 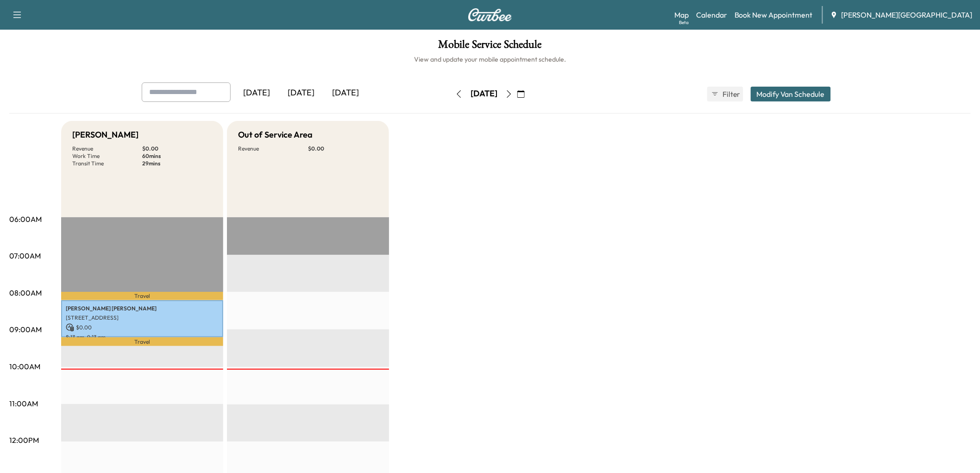 What do you see at coordinates (725, 94) in the screenshot?
I see `button: Filter` at bounding box center [725, 94].